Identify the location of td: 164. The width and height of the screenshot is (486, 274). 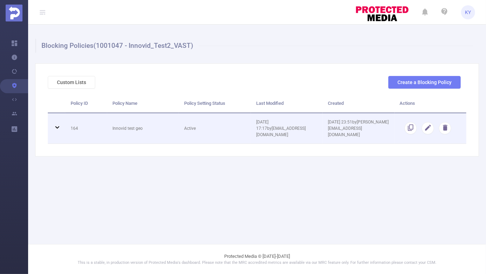
(86, 128).